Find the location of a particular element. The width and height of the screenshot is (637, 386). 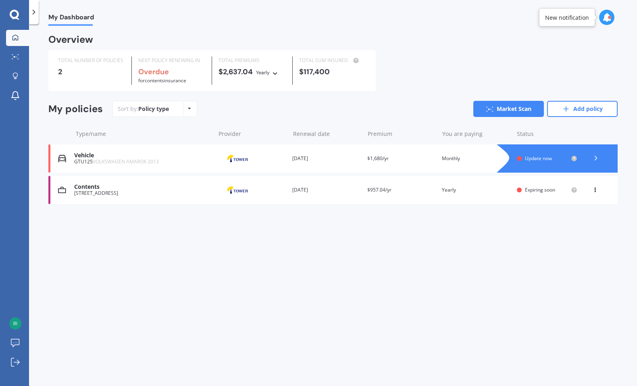

span: $1,680/yr is located at coordinates (378, 158).